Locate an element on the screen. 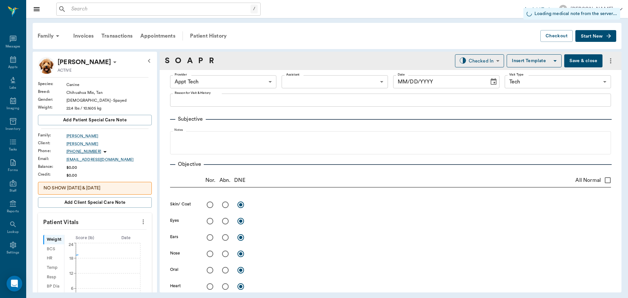  p: DNE is located at coordinates (240, 180).